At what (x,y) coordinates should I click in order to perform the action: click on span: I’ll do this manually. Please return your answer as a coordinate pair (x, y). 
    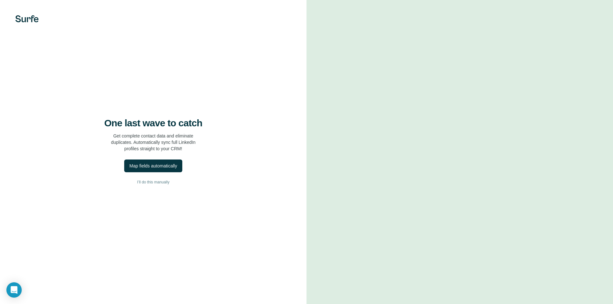
    Looking at the image, I should click on (153, 182).